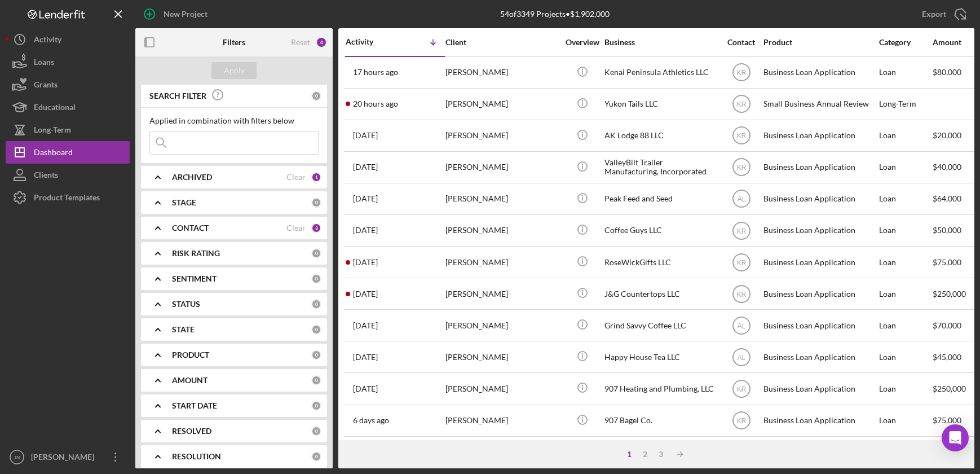 The image size is (980, 474). Describe the element at coordinates (661, 452) in the screenshot. I see `div: Southern City Cookin'` at that location.